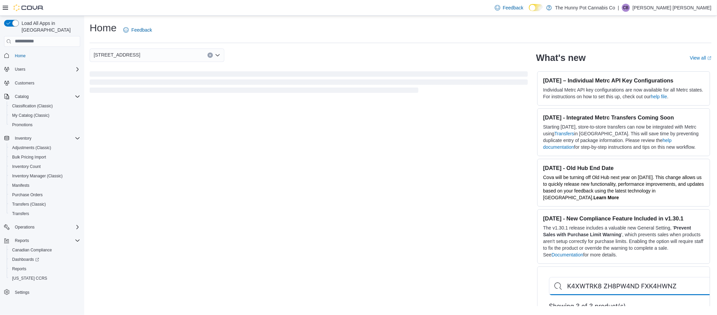  What do you see at coordinates (21, 186) in the screenshot?
I see `a: Manifests` at bounding box center [21, 186].